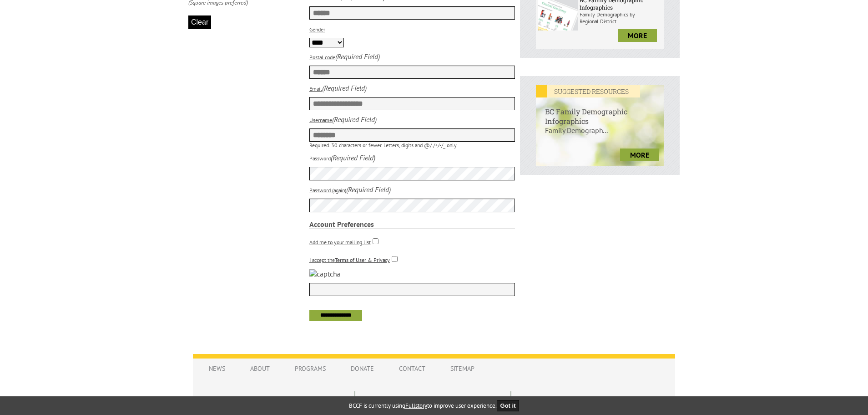  What do you see at coordinates (328, 190) in the screenshot?
I see `label: Password (again)` at bounding box center [328, 190].